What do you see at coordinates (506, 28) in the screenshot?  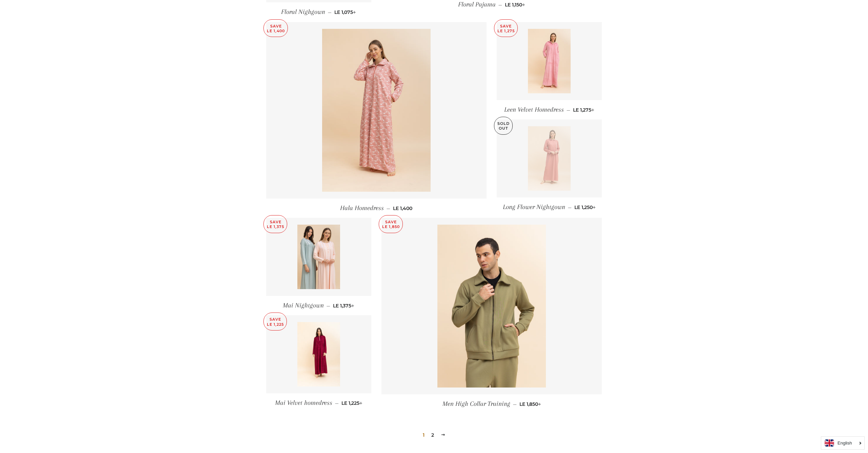 I see `p: Save LE 1,275` at bounding box center [506, 28].